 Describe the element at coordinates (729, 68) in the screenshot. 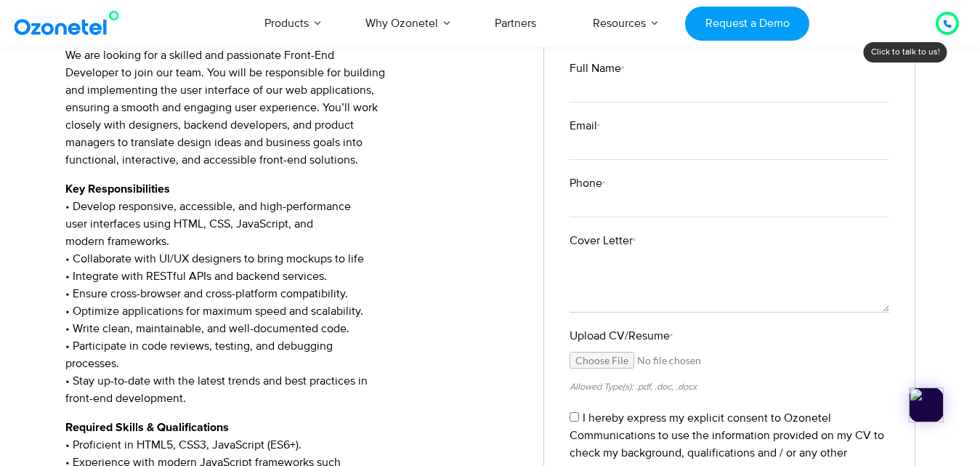

I see `label: Full Name` at that location.